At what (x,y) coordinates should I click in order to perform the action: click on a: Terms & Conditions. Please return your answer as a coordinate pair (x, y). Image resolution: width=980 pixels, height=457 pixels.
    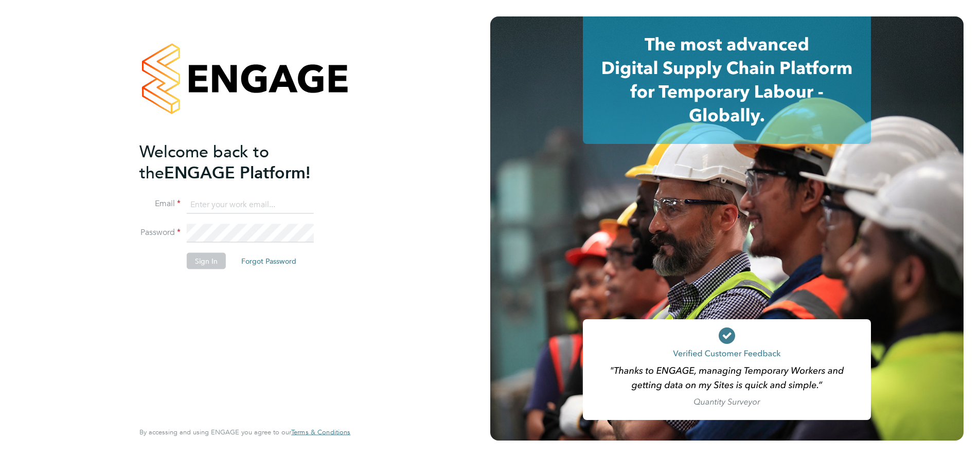
    Looking at the image, I should click on (320, 432).